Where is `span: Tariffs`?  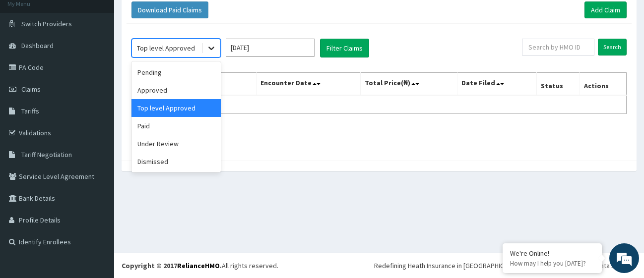 span: Tariffs is located at coordinates (30, 111).